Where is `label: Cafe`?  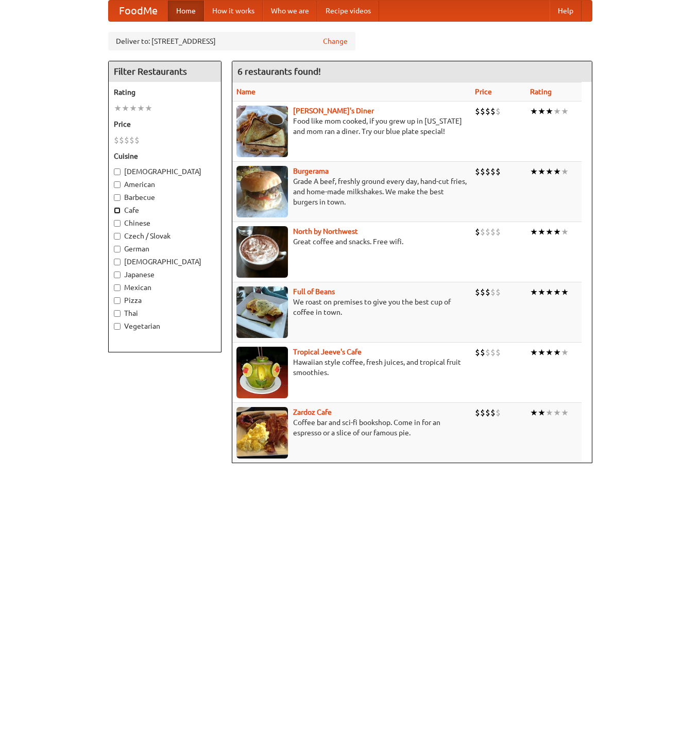 label: Cafe is located at coordinates (165, 210).